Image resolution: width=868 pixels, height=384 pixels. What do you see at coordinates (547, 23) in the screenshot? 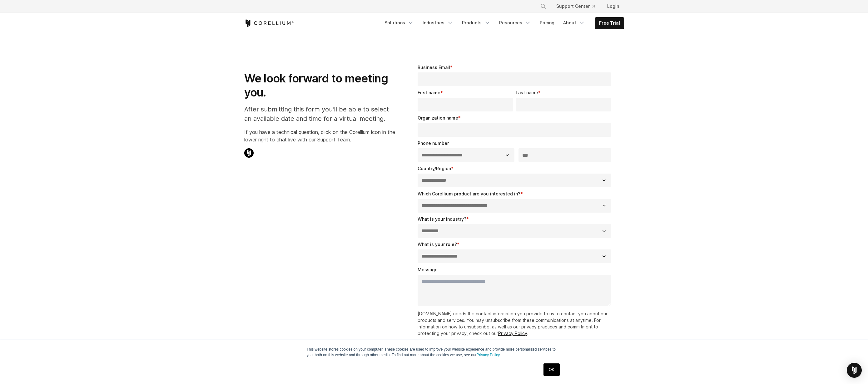
I see `a: Pricing` at bounding box center [547, 23].